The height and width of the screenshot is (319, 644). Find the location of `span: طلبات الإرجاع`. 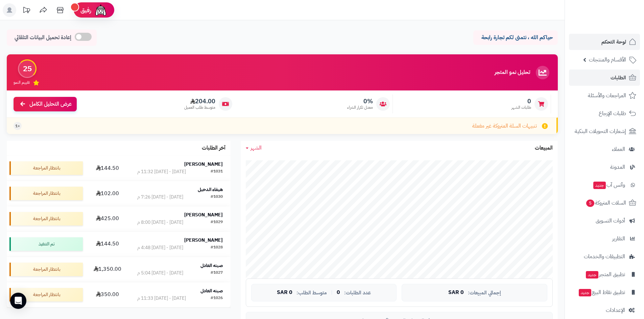

span: طلبات الإرجاع is located at coordinates (612, 113).